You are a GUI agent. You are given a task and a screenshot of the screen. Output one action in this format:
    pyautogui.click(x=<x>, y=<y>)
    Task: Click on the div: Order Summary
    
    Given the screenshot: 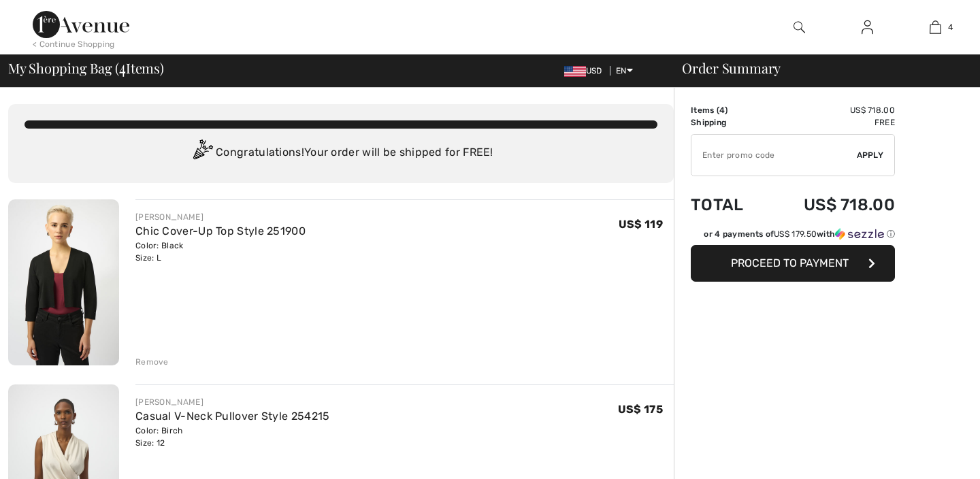 What is the action you would take?
    pyautogui.click(x=818, y=68)
    